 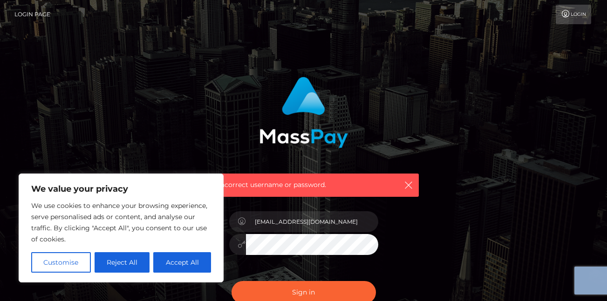 What do you see at coordinates (312, 222) in the screenshot?
I see `input: Username...` at bounding box center [312, 222].